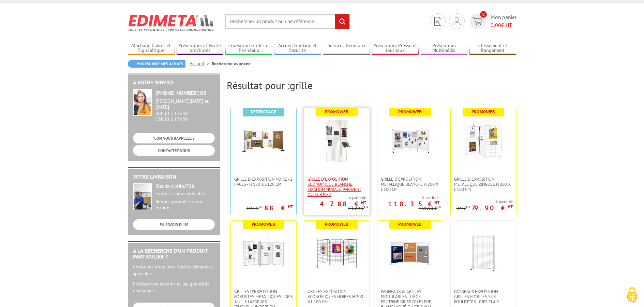  What do you see at coordinates (143, 197) in the screenshot?
I see `img: widget-livraison.jpg` at bounding box center [143, 197].